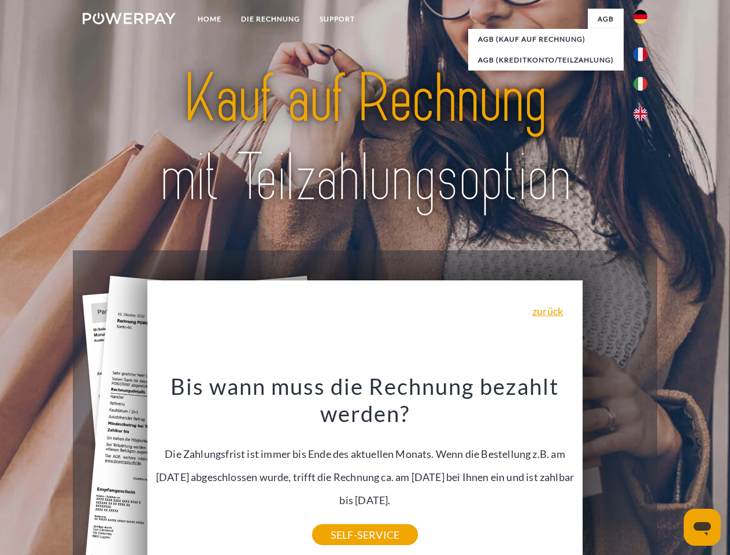 This screenshot has height=555, width=730. What do you see at coordinates (640, 114) in the screenshot?
I see `img: en` at bounding box center [640, 114].